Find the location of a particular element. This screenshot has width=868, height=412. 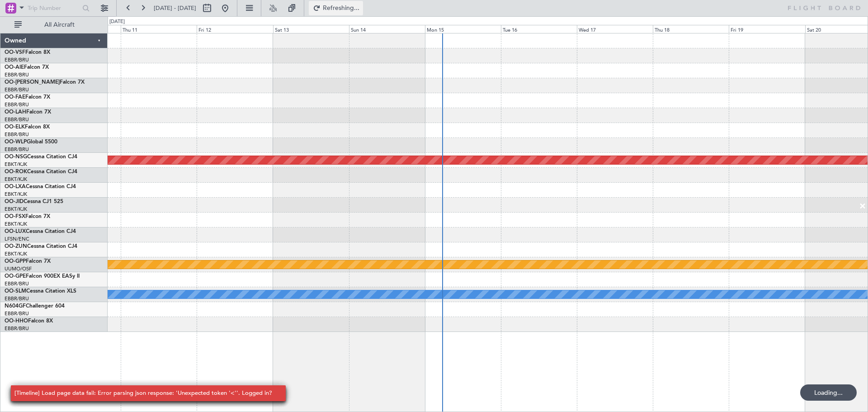

span: OO-GPP is located at coordinates (15, 262).